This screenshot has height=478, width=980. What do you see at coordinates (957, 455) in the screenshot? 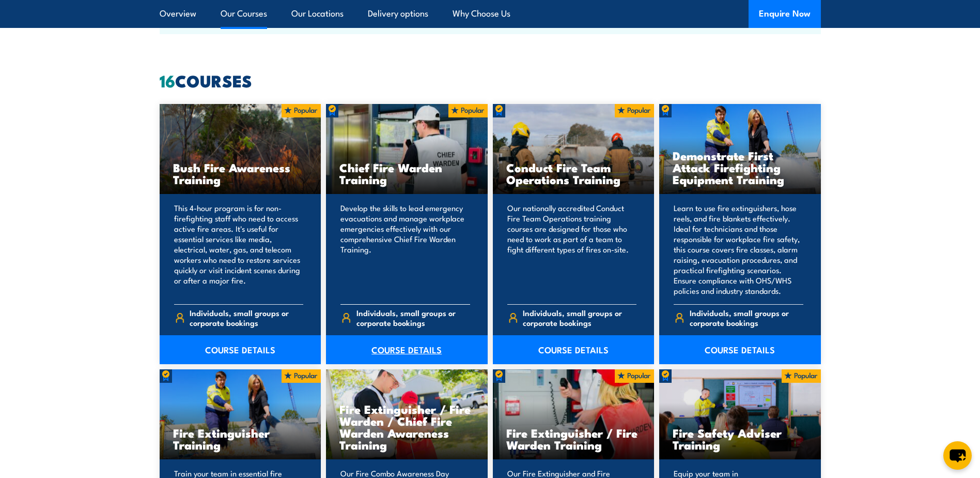
I see `button: chat-button` at bounding box center [957, 455].